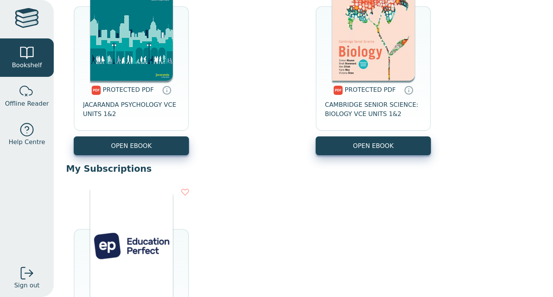 The width and height of the screenshot is (553, 297). Describe the element at coordinates (27, 65) in the screenshot. I see `span: Bookshelf` at that location.